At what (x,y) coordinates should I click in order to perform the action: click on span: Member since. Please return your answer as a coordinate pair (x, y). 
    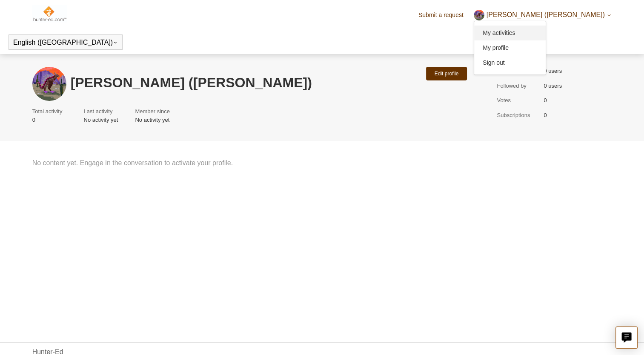
    Looking at the image, I should click on (153, 111).